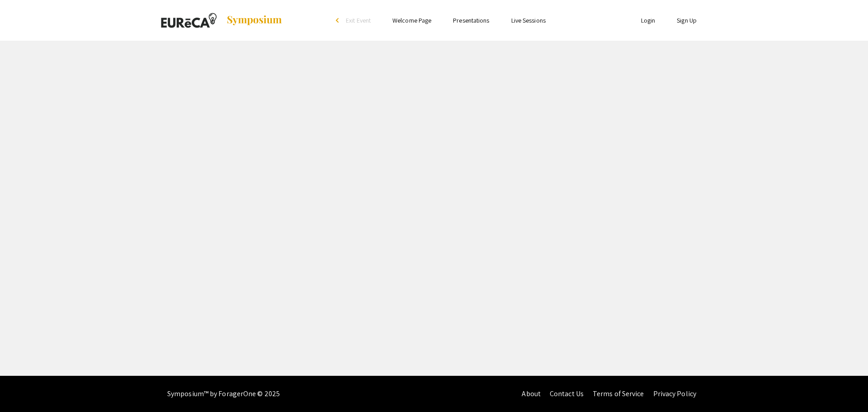 The height and width of the screenshot is (412, 868). Describe the element at coordinates (675, 393) in the screenshot. I see `a: Privacy Policy` at that location.